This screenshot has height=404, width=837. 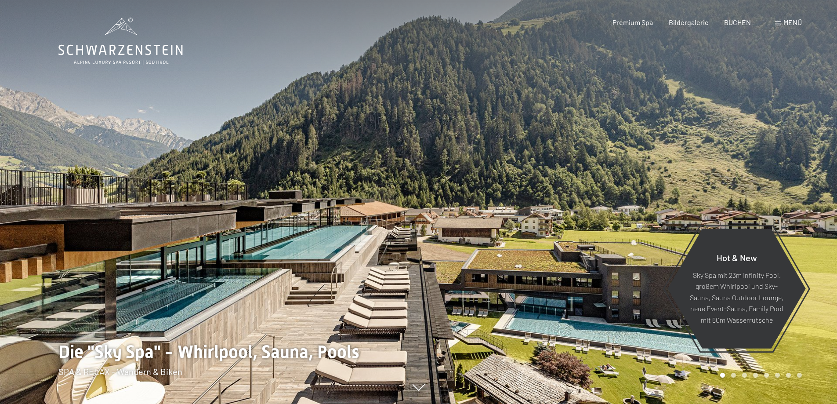 I want to click on span: Hot & New, so click(x=737, y=257).